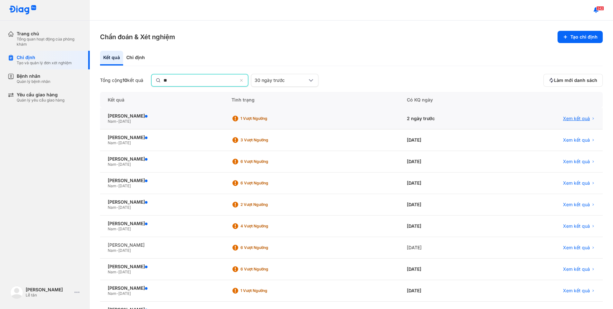  Describe the element at coordinates (266, 204) in the screenshot. I see `div: 2 Vượt ngưỡng` at that location.